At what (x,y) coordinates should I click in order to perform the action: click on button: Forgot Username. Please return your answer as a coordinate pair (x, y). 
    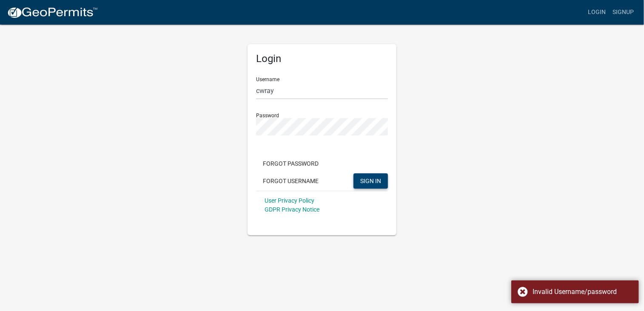
    Looking at the image, I should click on (290, 181).